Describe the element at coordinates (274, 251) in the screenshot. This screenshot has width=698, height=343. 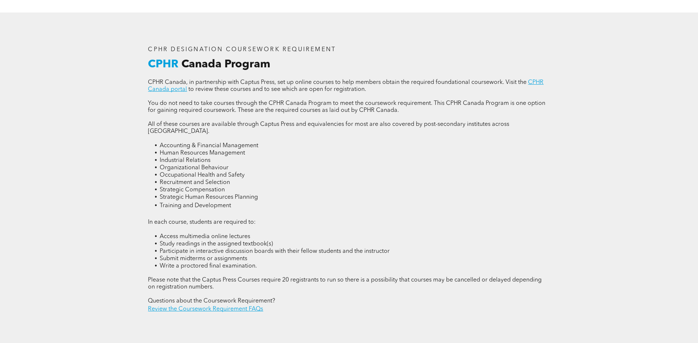
I see `span: Participate in interactive discussion boards with their fellow students and the instructor` at that location.